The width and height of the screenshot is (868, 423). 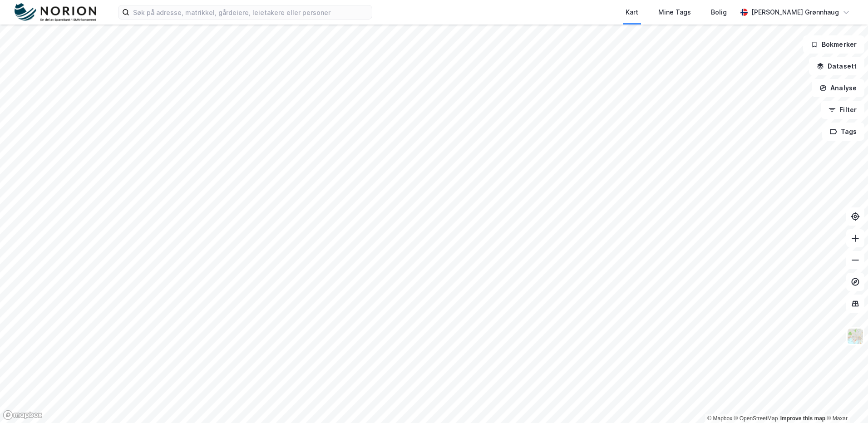 What do you see at coordinates (720, 418) in the screenshot?
I see `a: Mapbox` at bounding box center [720, 418].